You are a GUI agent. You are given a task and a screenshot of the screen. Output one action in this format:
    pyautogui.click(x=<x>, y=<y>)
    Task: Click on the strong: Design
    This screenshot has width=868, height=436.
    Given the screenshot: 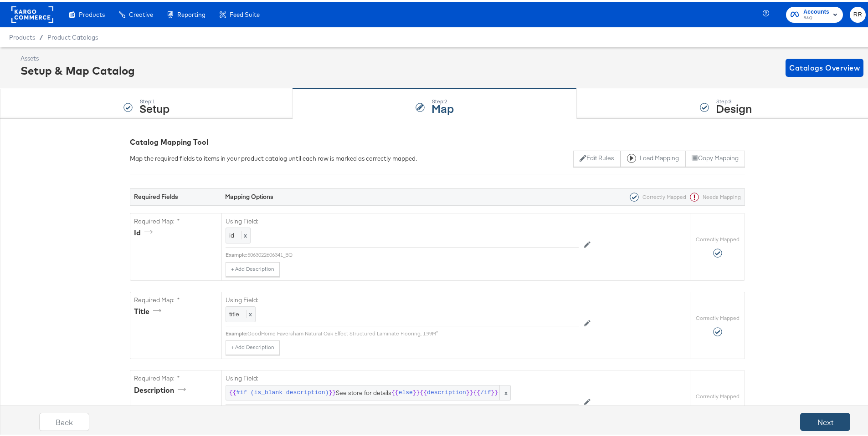 What is the action you would take?
    pyautogui.click(x=733, y=106)
    